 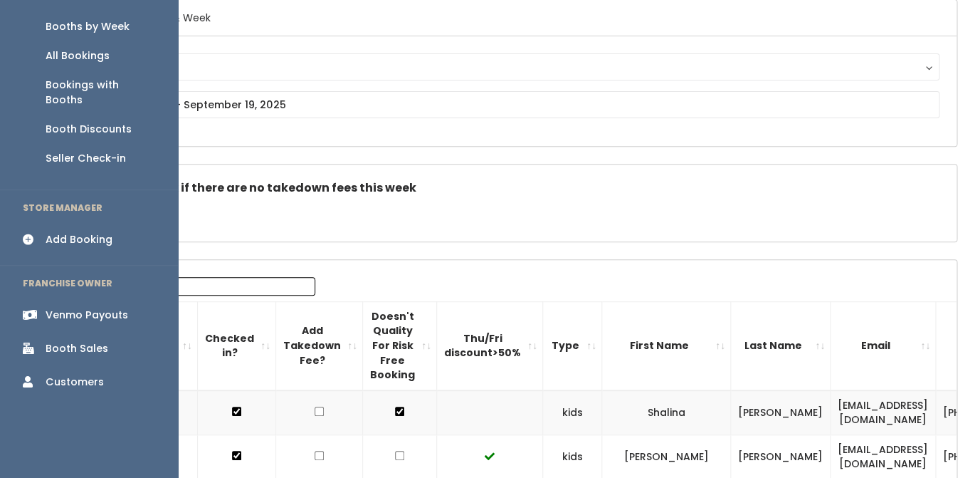 What do you see at coordinates (400, 346) in the screenshot?
I see `th: Doesn't Quality For Risk Free Booking : activate to sort column ascending` at bounding box center [400, 346].